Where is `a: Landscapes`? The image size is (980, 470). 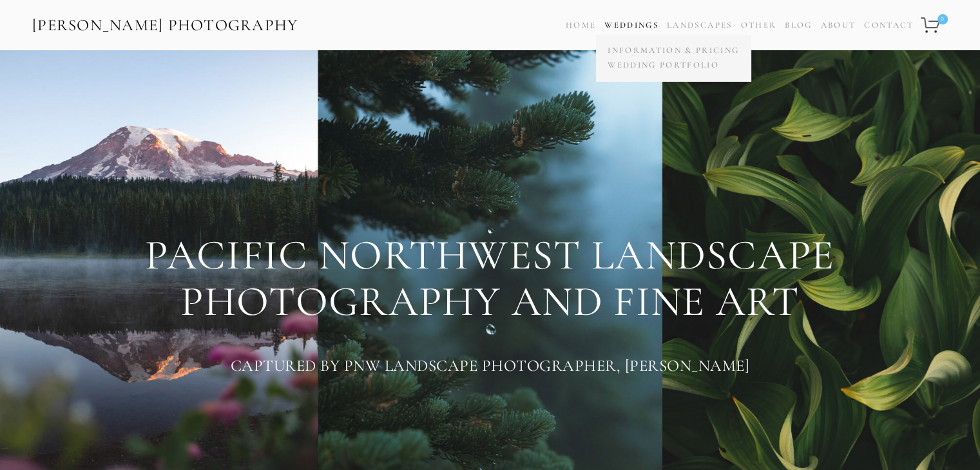 a: Landscapes is located at coordinates (699, 25).